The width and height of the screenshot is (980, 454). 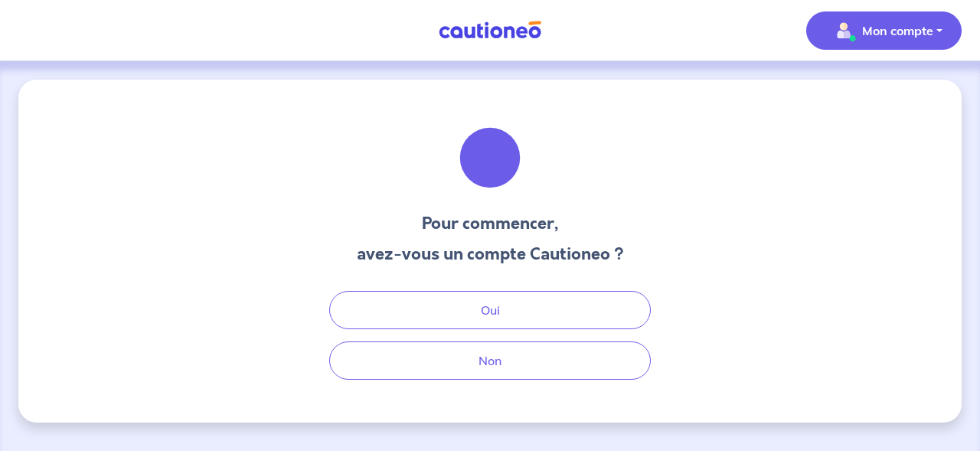 I want to click on button: illu_account_valid_menu.svgMon compte, so click(x=884, y=30).